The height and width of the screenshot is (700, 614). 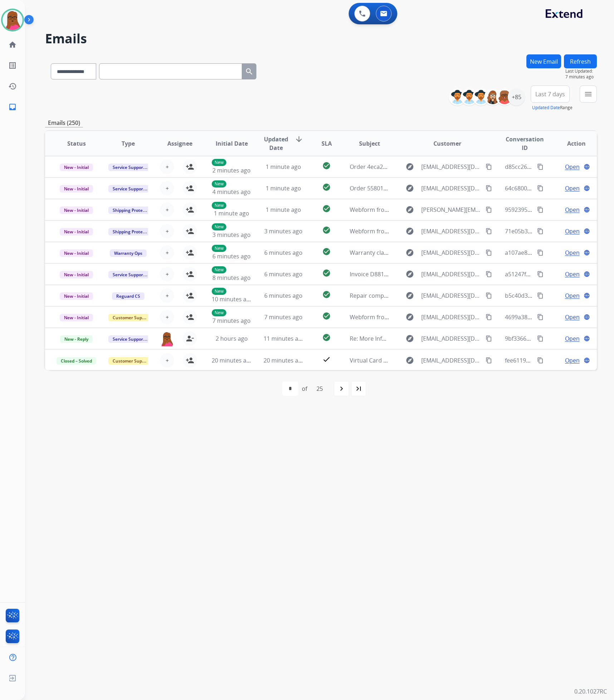 What do you see at coordinates (571, 144) in the screenshot?
I see `th: Action` at bounding box center [571, 144].